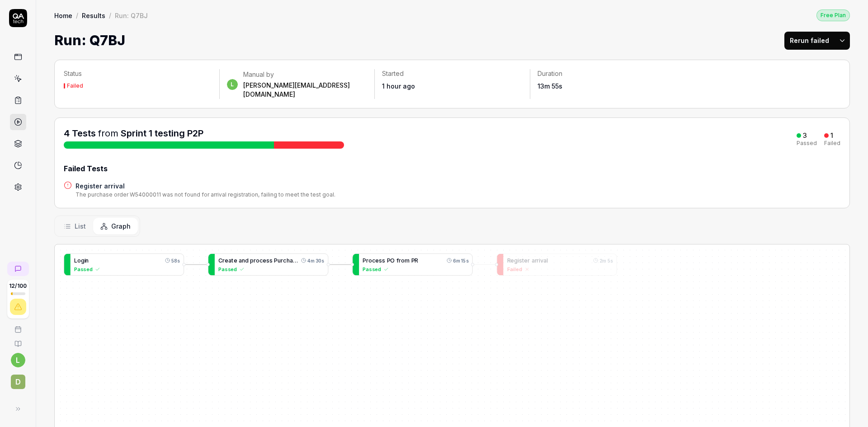 The width and height of the screenshot is (868, 427). What do you see at coordinates (252, 260) in the screenshot?
I see `span: p` at bounding box center [252, 260].